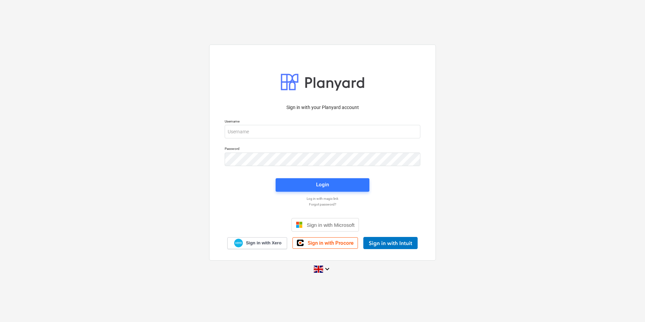 The width and height of the screenshot is (645, 322). Describe the element at coordinates (330, 243) in the screenshot. I see `span: Sign in with Procore` at that location.